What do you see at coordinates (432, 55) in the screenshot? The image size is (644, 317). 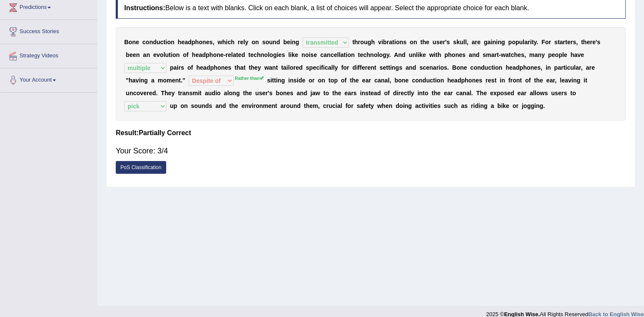 I see `b: w` at bounding box center [432, 55].